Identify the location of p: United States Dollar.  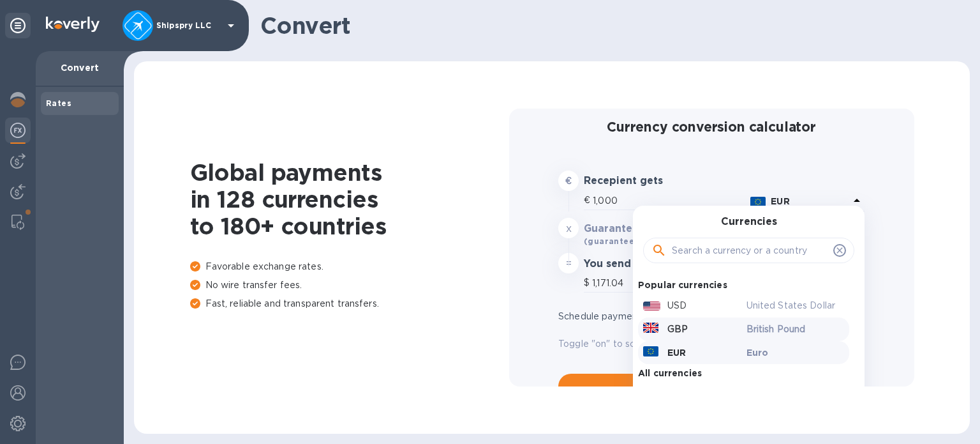
(796, 305).